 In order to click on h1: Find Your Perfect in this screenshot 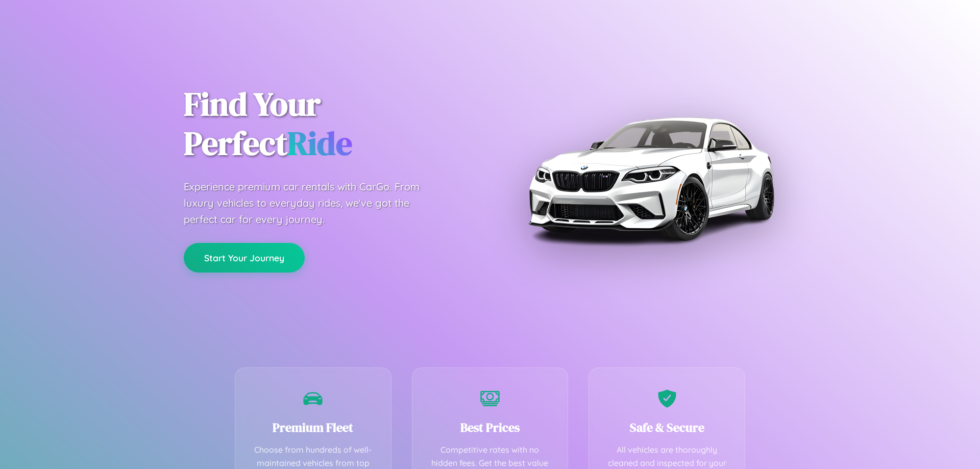, I will do `click(329, 124)`.